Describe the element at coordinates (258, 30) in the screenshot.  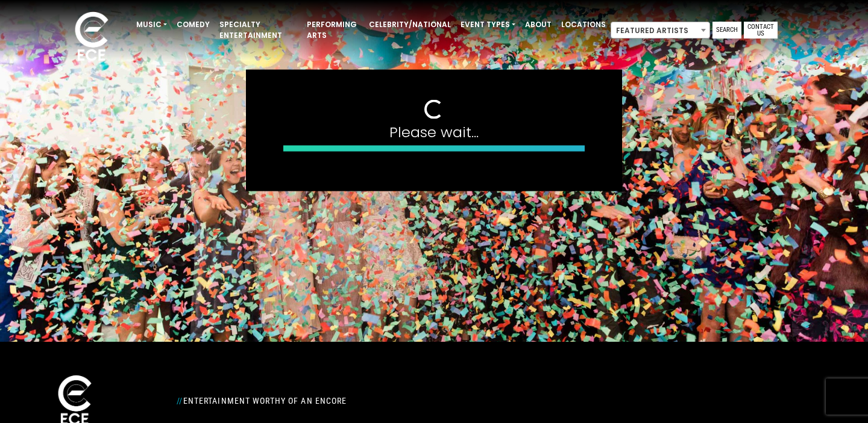
I see `a: Specialty Entertainment` at that location.